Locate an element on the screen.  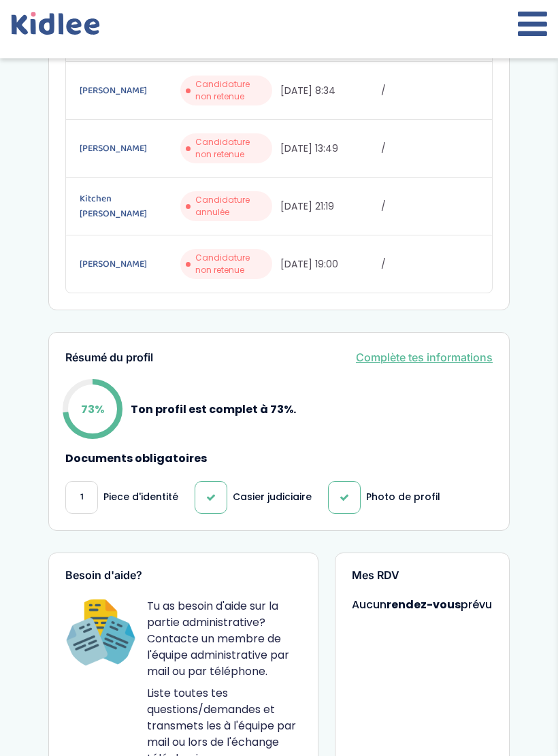
span: 1 is located at coordinates (82, 497).